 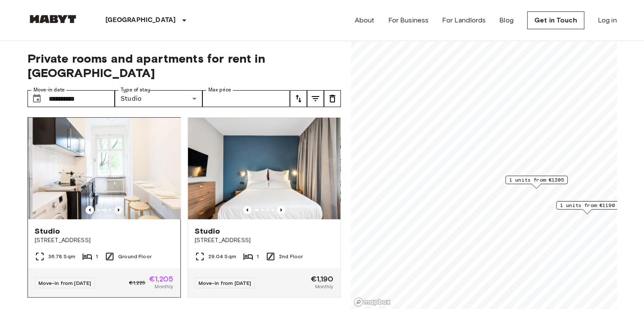 What do you see at coordinates (463, 20) in the screenshot?
I see `a: For Landlords` at bounding box center [463, 20].